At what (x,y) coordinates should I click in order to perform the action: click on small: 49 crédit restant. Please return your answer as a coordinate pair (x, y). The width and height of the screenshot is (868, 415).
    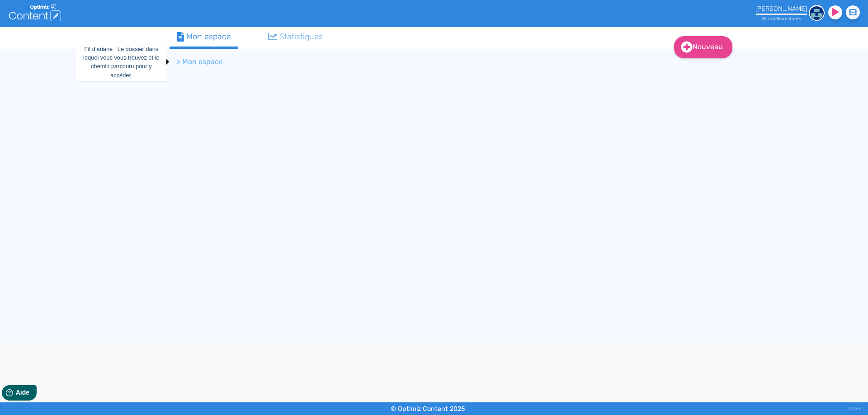
    Looking at the image, I should click on (781, 18).